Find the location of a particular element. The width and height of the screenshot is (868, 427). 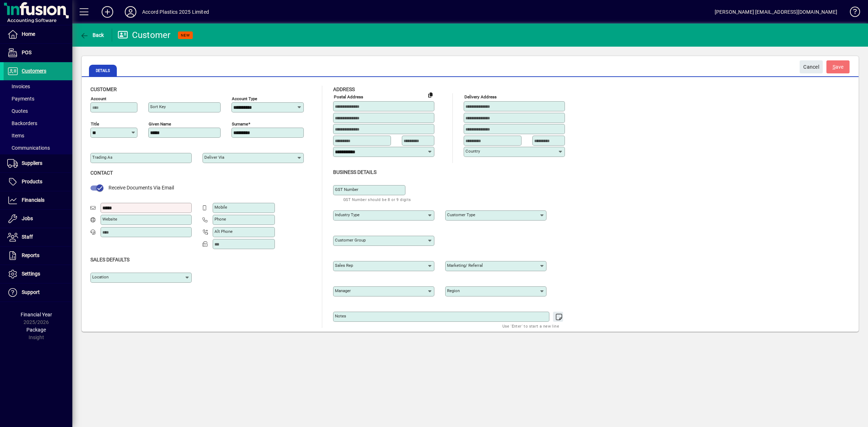

a: Home is located at coordinates (38, 34).